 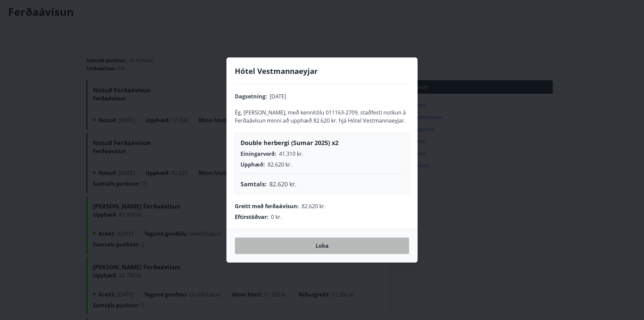 I want to click on span: Einingarverð :, so click(x=258, y=154).